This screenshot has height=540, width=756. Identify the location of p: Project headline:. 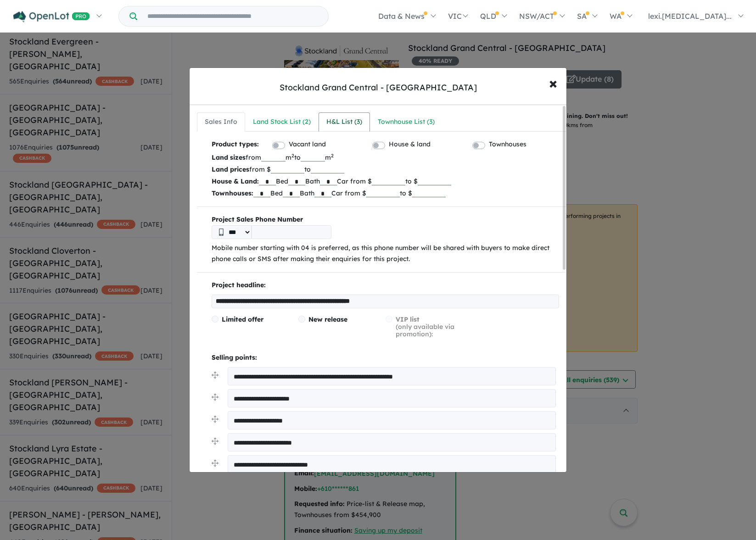
(386, 285).